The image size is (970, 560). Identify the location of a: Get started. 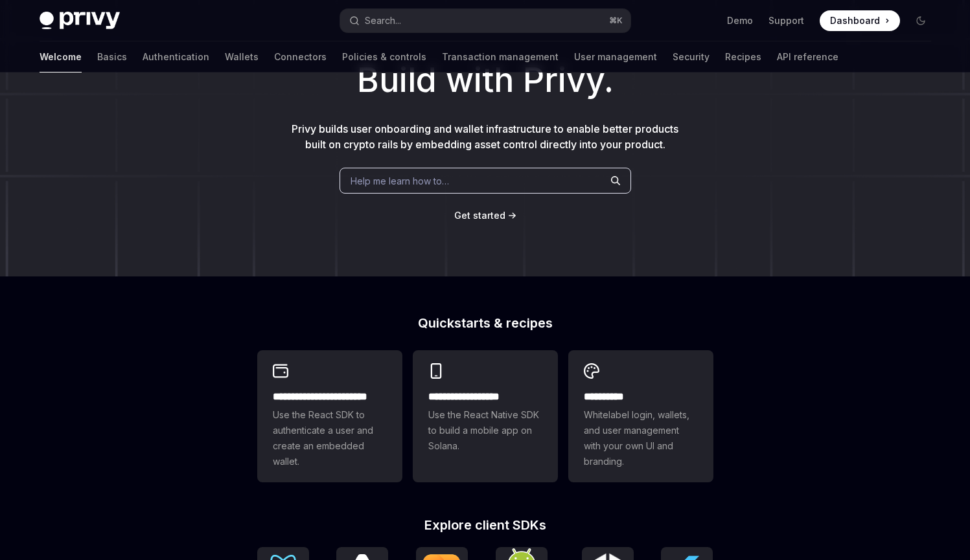
(479, 216).